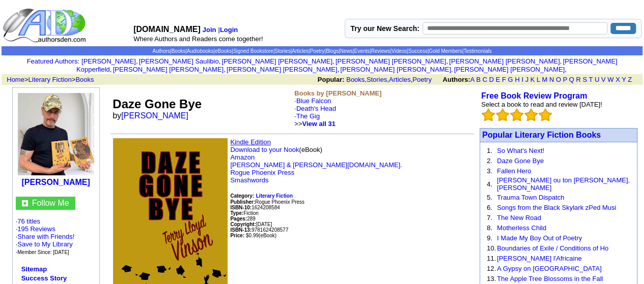  What do you see at coordinates (456, 79) in the screenshot?
I see `b: Authors:` at bounding box center [456, 79].